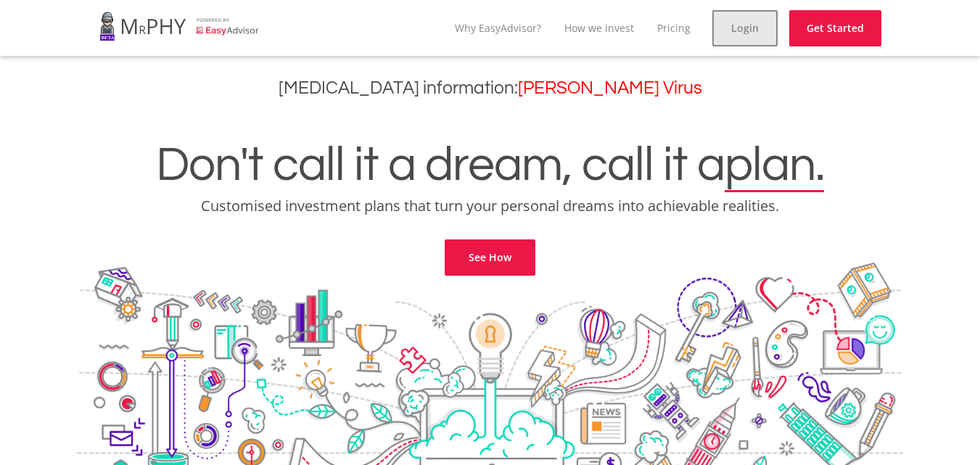  I want to click on h1: Don't call it a dream, call it a, so click(490, 166).